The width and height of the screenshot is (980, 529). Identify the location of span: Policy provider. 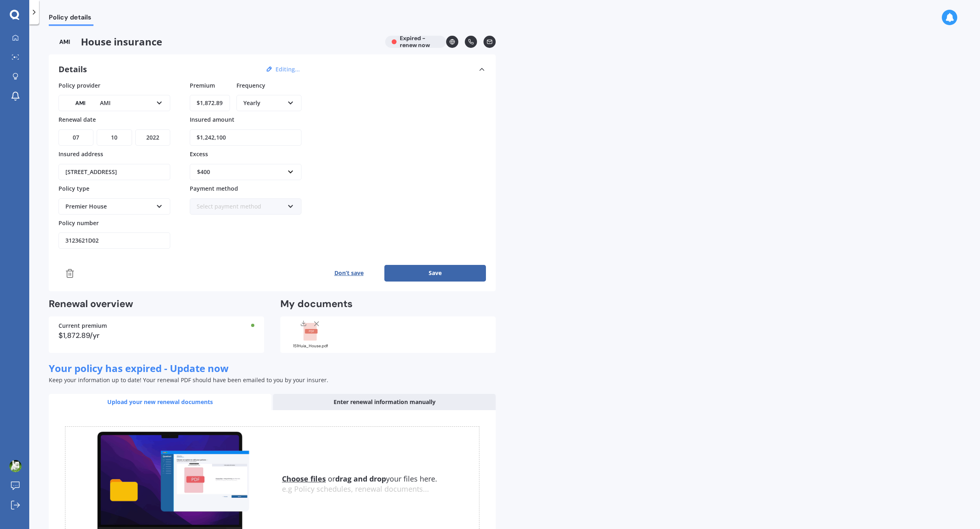
(79, 85).